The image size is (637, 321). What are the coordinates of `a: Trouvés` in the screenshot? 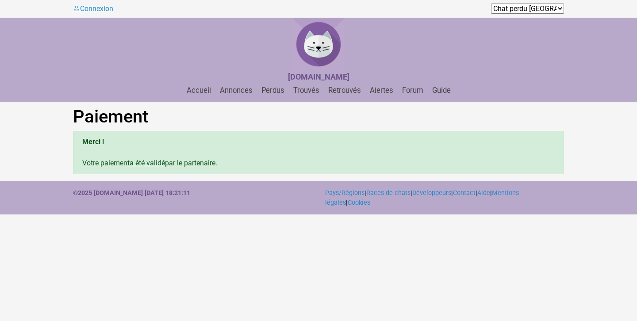 It's located at (306, 90).